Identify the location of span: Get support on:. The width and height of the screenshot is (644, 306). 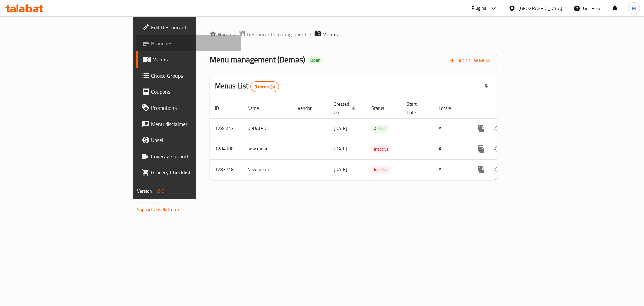
(152, 202).